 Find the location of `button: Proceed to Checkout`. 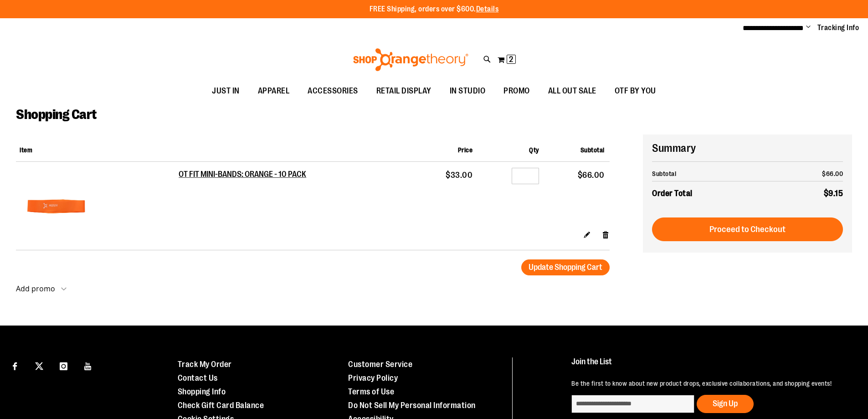

button: Proceed to Checkout is located at coordinates (748, 230).